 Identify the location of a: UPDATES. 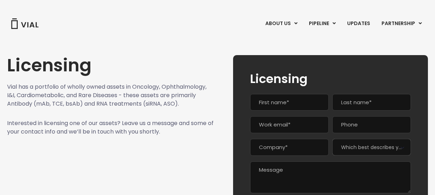
(358, 24).